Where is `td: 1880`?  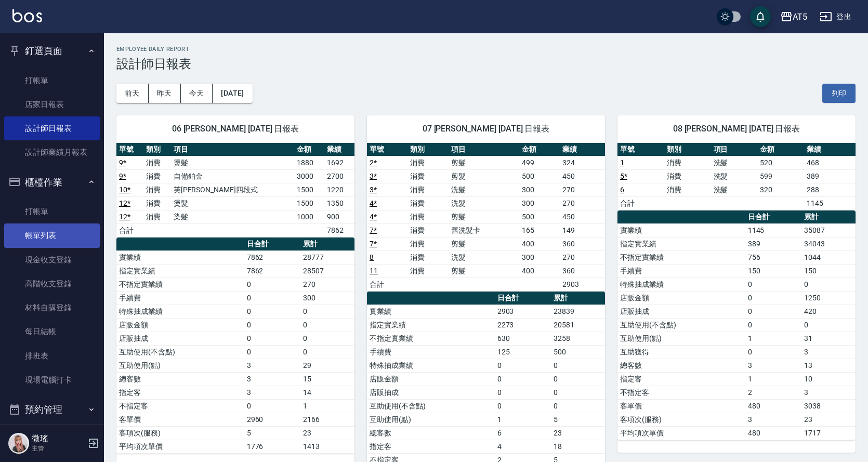 td: 1880 is located at coordinates (309, 162).